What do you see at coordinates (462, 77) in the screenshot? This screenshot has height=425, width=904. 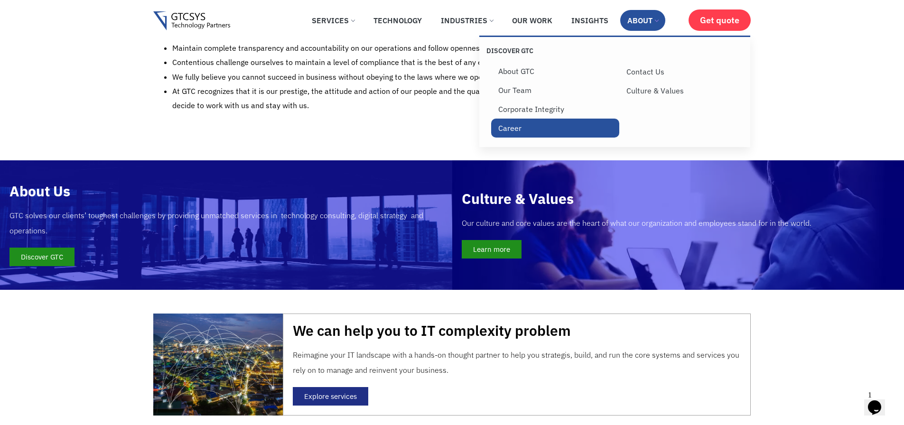 I see `li: We fully believe you cannot succeed in business without obeying to the laws where we operate.` at bounding box center [462, 77].